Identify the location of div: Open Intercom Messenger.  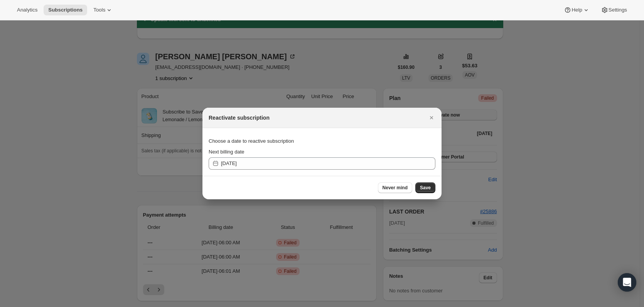
(627, 283).